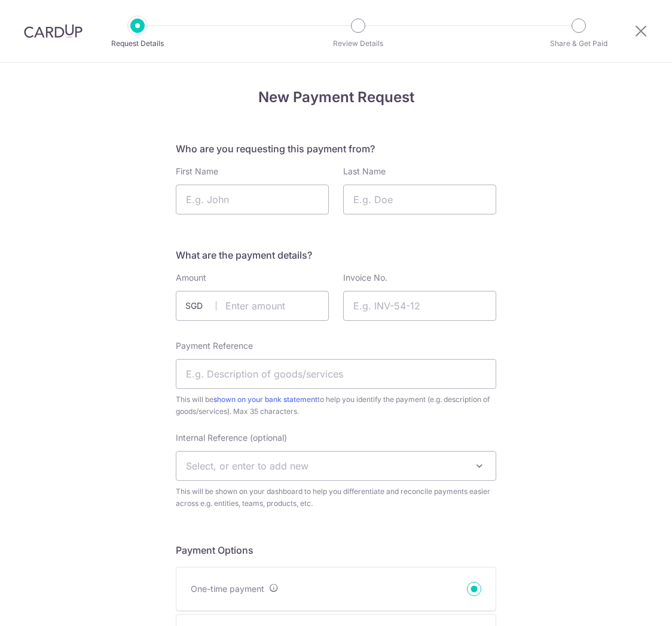 The width and height of the screenshot is (672, 626). I want to click on span: This will be shown on your dashboard to help you differentiate and reconcile payments easier acro..., so click(336, 498).